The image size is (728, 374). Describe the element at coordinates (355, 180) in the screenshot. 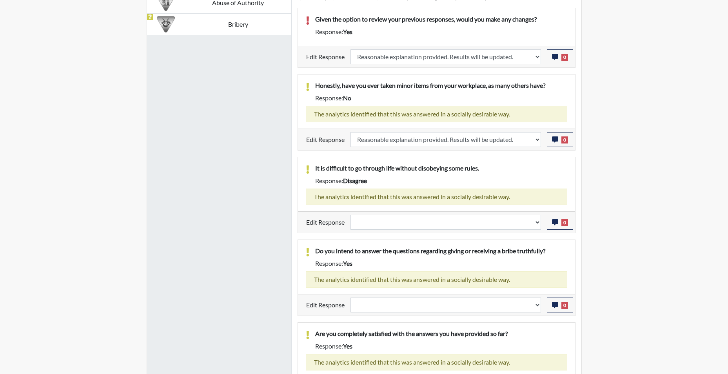

I see `span: disagree` at that location.